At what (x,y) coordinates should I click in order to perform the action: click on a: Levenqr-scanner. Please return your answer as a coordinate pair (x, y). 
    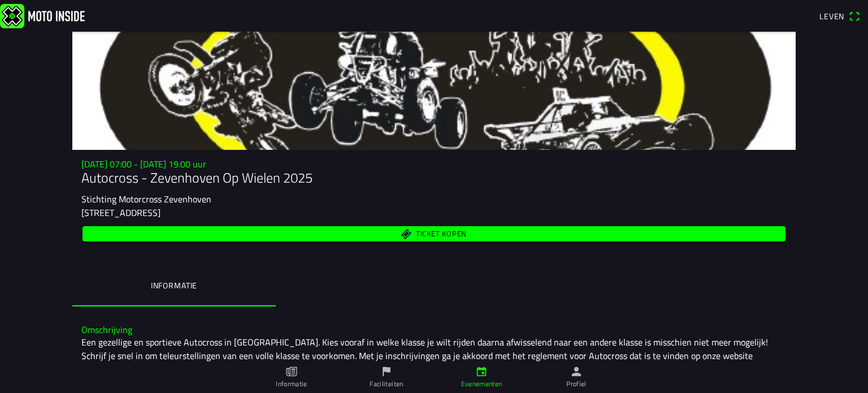
    Looking at the image, I should click on (840, 16).